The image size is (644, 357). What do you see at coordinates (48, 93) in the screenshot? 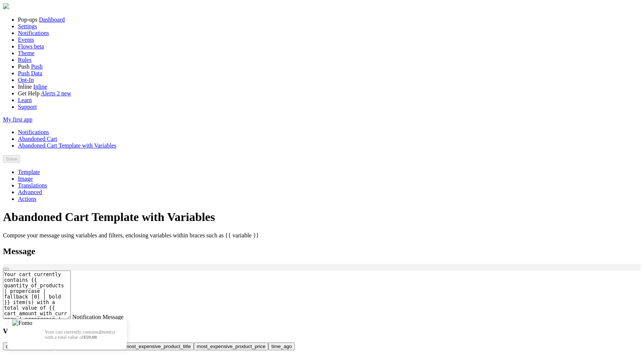
I see `span: Alerts` at bounding box center [48, 93].